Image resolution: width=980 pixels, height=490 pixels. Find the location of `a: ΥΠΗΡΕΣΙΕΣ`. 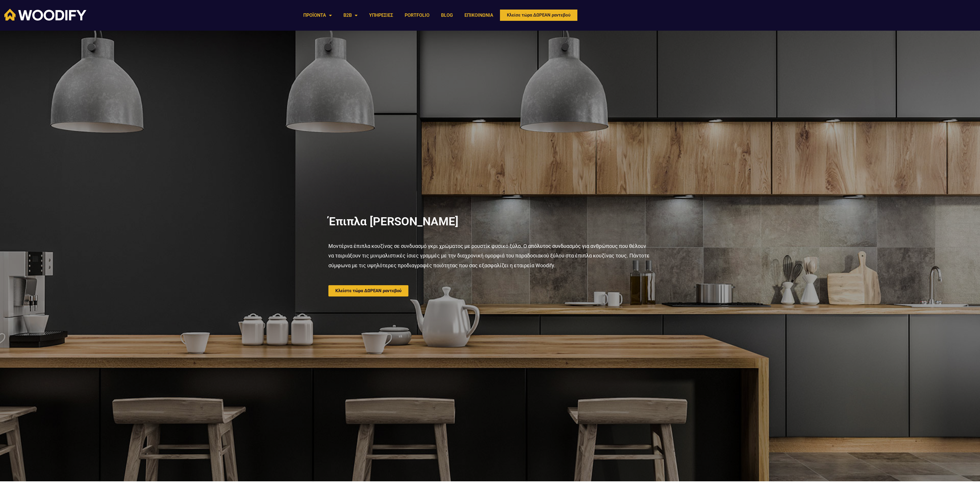

a: ΥΠΗΡΕΣΙΕΣ is located at coordinates (381, 16).